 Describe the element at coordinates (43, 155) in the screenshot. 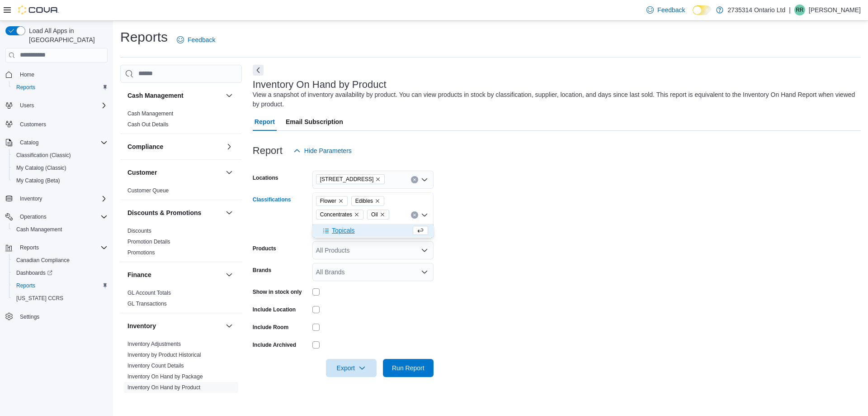

I see `span: Classification (Classic)` at that location.